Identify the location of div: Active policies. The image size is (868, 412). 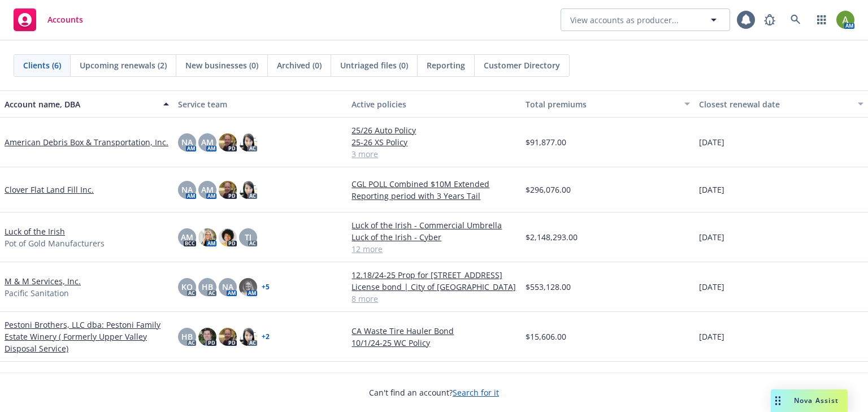
(434, 104).